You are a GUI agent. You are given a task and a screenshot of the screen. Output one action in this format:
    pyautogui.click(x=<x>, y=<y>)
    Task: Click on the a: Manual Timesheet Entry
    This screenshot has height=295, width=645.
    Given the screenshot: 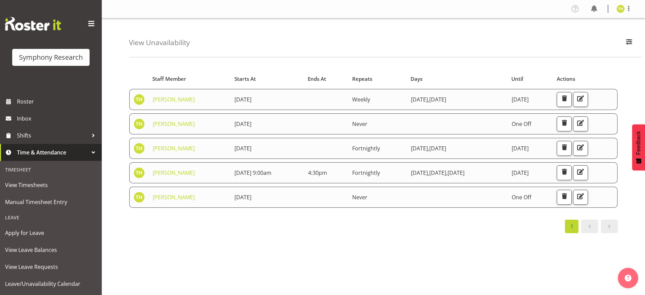 What is the action you would take?
    pyautogui.click(x=51, y=202)
    